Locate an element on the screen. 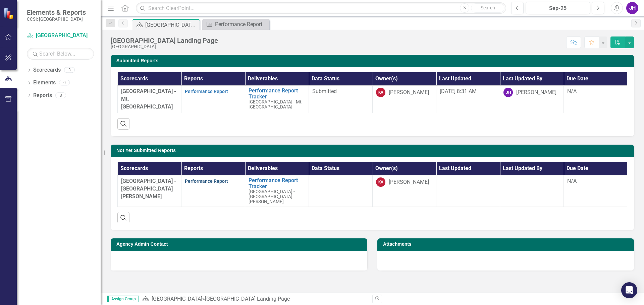  span: Submitted is located at coordinates (325, 91).